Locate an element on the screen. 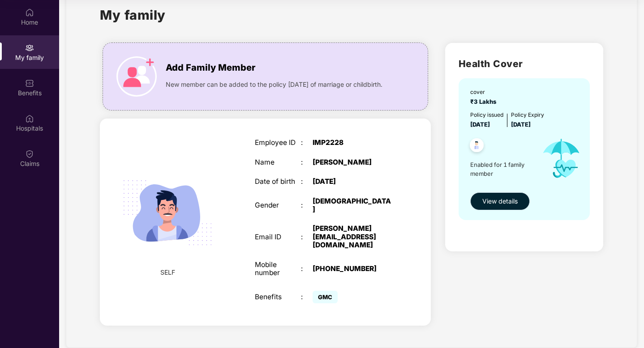  div: Date of birth is located at coordinates (278, 182).